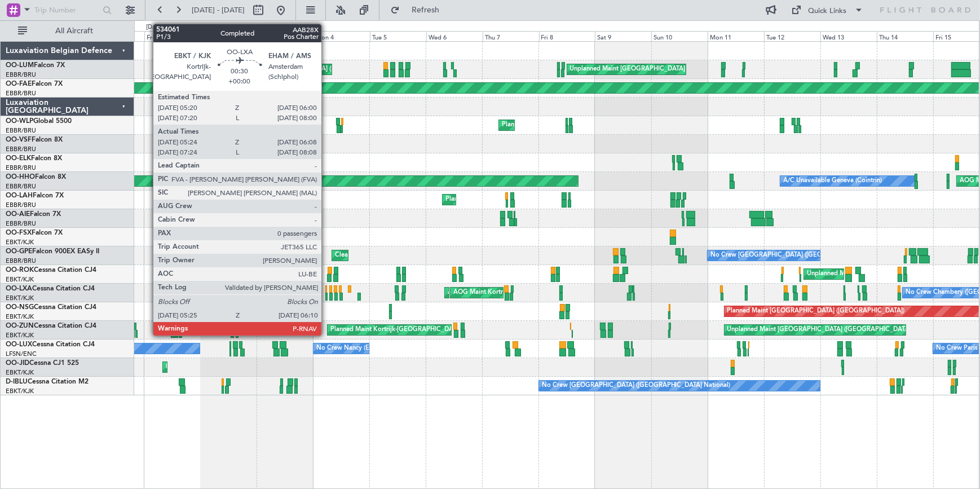 The image size is (980, 489). Describe the element at coordinates (19, 196) in the screenshot. I see `span: OO-LAH` at that location.